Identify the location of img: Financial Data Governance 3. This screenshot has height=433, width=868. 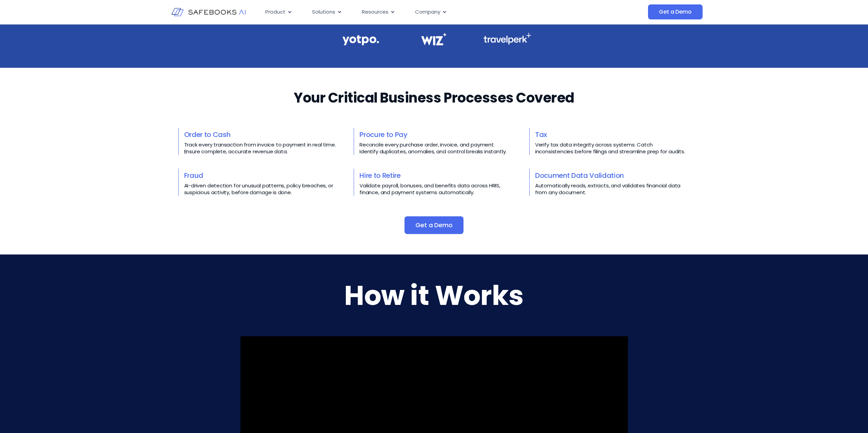
(507, 38).